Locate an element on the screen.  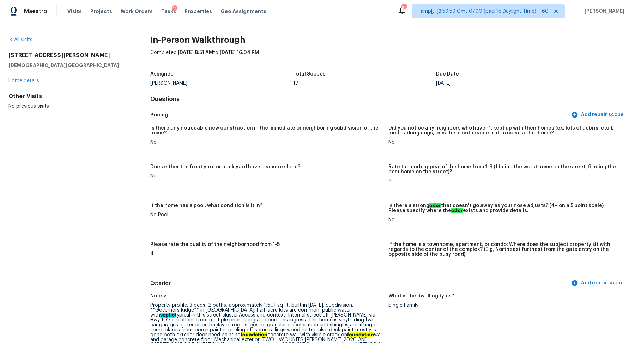
h5: Does either the front yard or back yard have a severe slope? is located at coordinates (225, 167).